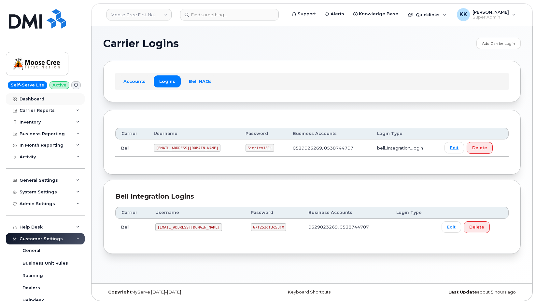 The image size is (536, 301). What do you see at coordinates (309, 292) in the screenshot?
I see `a: Keyboard Shortcuts` at bounding box center [309, 292].